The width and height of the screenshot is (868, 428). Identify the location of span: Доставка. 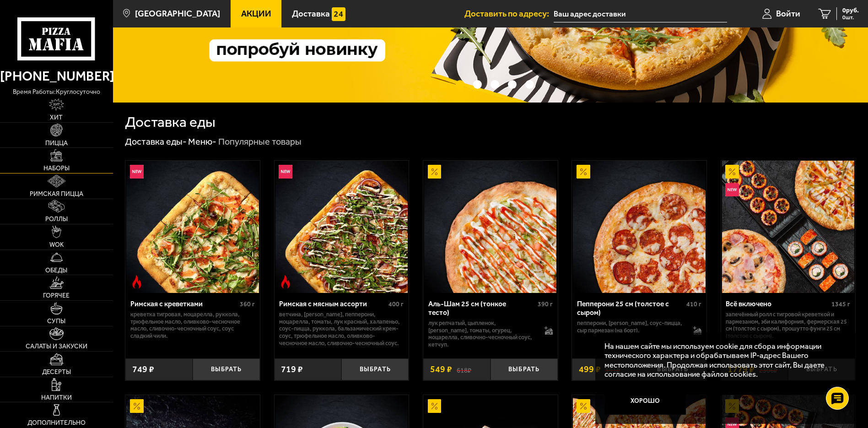
(311, 13).